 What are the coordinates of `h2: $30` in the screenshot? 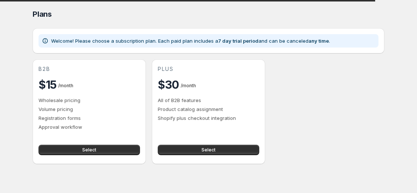 It's located at (168, 84).